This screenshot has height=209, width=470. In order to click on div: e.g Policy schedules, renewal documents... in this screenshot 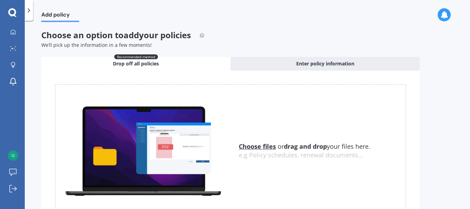, I will do `click(322, 155)`.